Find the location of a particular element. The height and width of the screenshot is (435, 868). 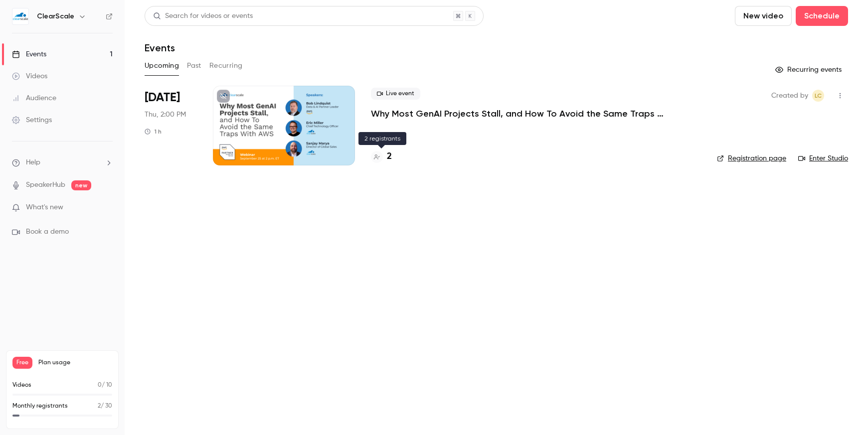

p: Why Most GenAI Projects Stall, and How To Avoid the Same Traps With AWS is located at coordinates (521, 114).